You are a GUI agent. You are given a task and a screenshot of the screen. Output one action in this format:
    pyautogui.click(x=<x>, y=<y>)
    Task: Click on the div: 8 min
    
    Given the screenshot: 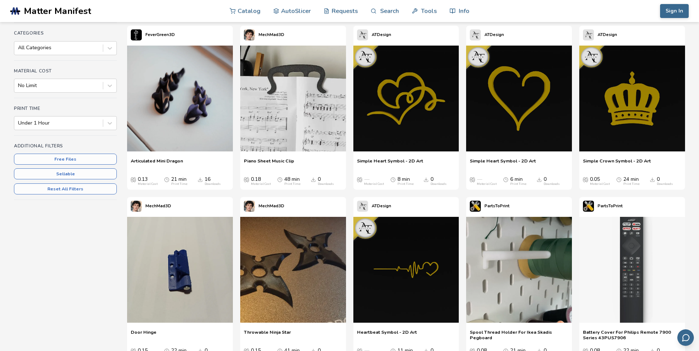 What is the action you would take?
    pyautogui.click(x=406, y=181)
    